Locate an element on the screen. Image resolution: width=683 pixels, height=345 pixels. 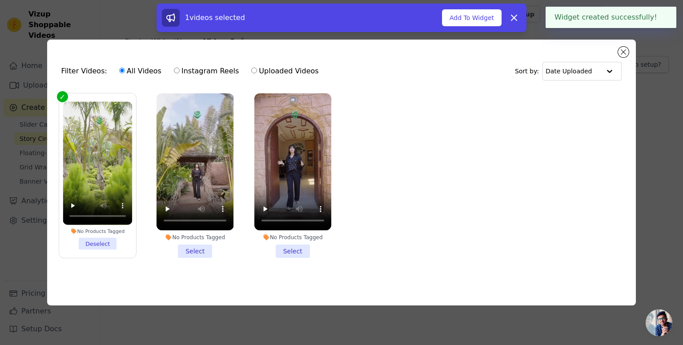
label: Uploaded Videos is located at coordinates (285, 71).